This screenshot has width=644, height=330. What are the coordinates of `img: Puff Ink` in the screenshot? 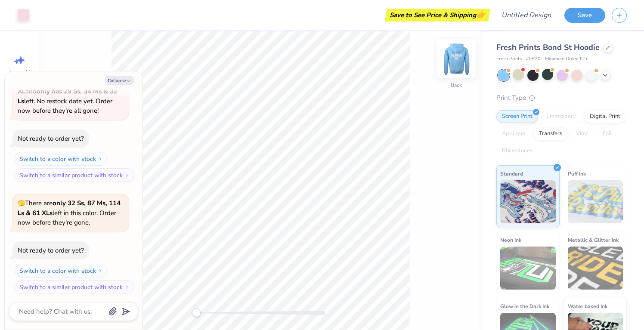 It's located at (595, 202).